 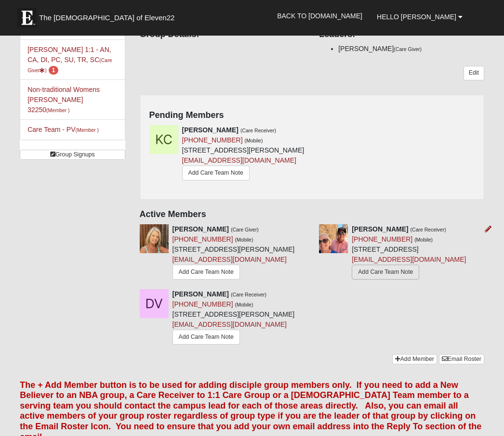 What do you see at coordinates (312, 116) in the screenshot?
I see `h4: Pending Members` at bounding box center [312, 116].